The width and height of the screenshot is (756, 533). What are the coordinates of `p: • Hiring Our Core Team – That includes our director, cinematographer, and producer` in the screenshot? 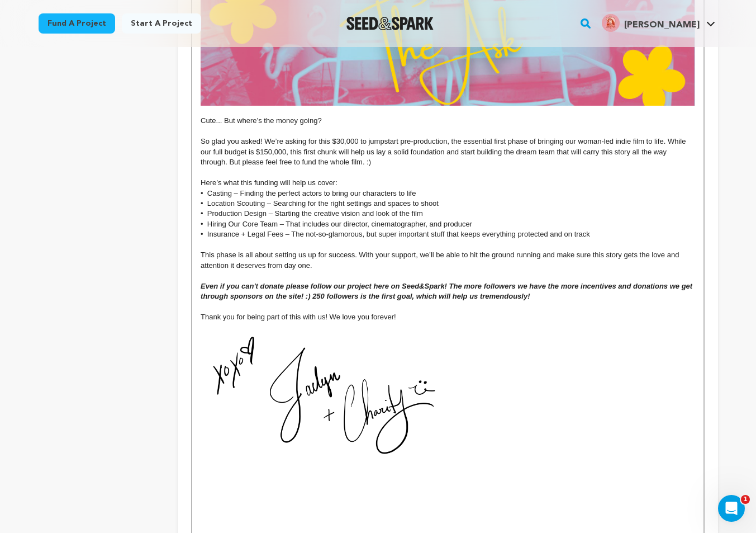 It's located at (448, 224).